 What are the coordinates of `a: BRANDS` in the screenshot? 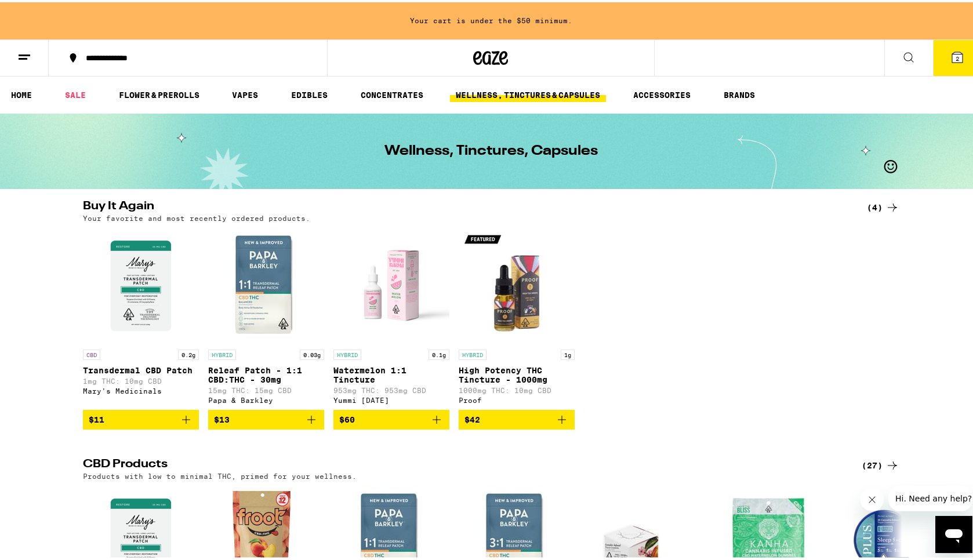 It's located at (740, 93).